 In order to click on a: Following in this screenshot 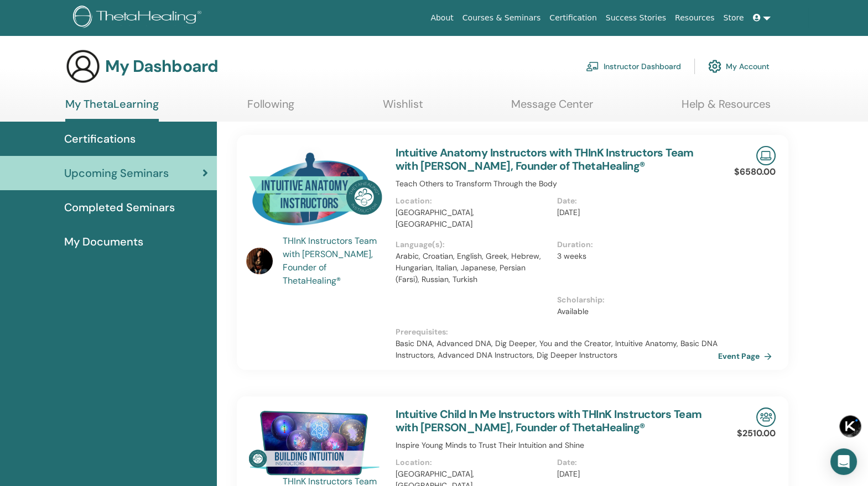, I will do `click(271, 108)`.